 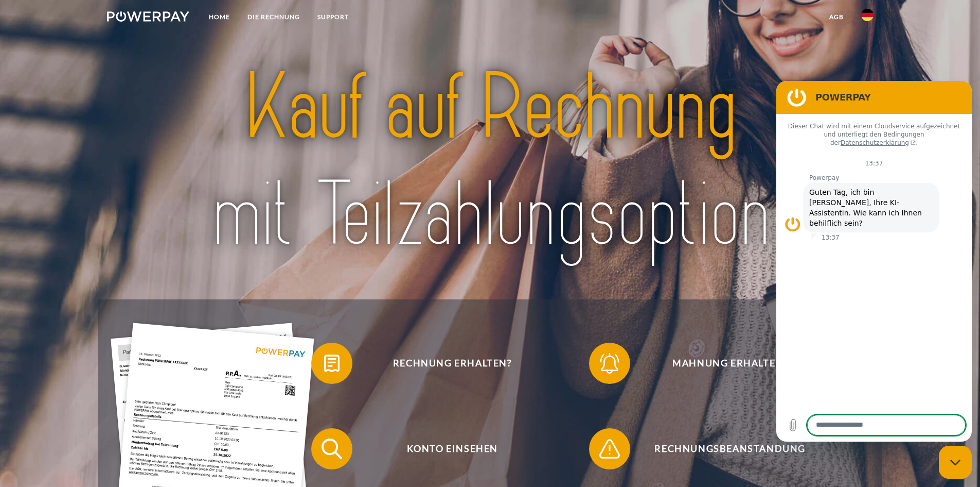 I want to click on img: de, so click(x=868, y=15).